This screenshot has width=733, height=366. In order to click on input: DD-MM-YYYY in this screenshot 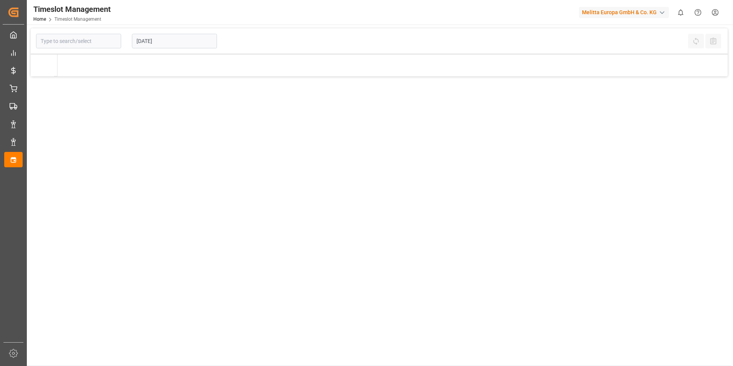, I will do `click(174, 41)`.